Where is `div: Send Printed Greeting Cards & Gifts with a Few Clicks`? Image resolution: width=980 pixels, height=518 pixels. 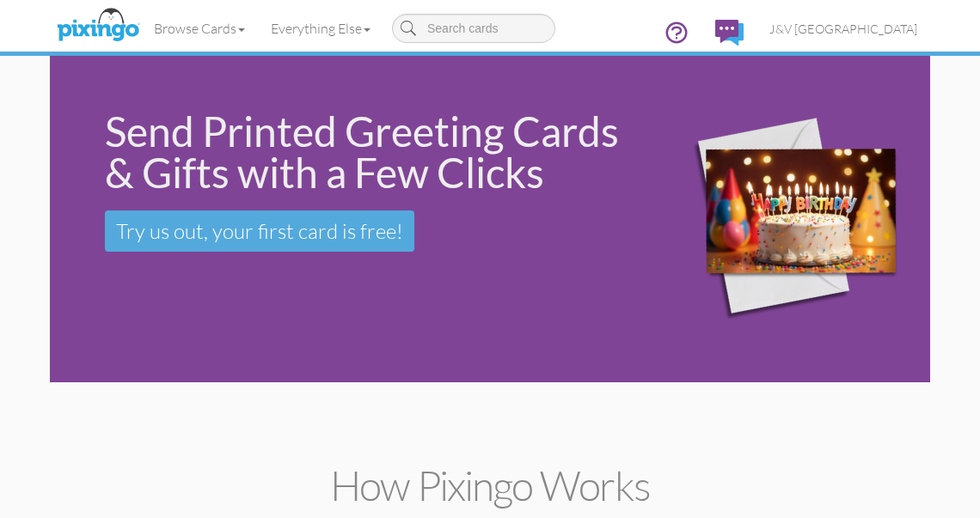
div: Send Printed Greeting Cards & Gifts with a Few Clicks is located at coordinates (363, 152).